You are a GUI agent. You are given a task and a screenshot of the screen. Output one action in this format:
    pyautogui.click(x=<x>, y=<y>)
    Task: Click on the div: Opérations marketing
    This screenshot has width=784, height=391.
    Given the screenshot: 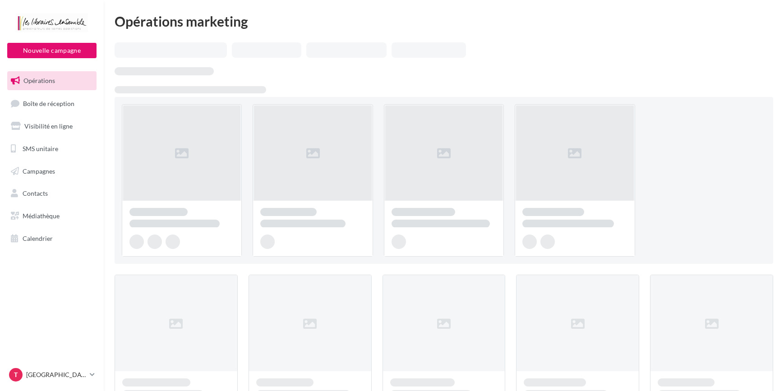 What is the action you would take?
    pyautogui.click(x=444, y=21)
    